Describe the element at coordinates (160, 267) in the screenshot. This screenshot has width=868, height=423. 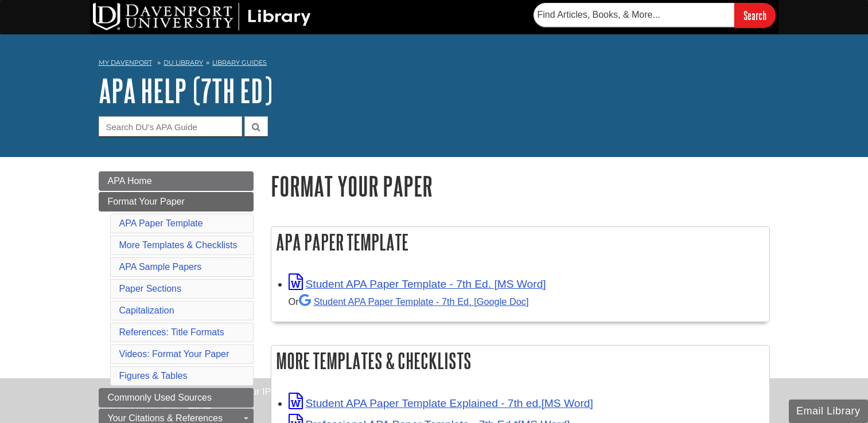
I see `a: APA Sample Papers` at that location.